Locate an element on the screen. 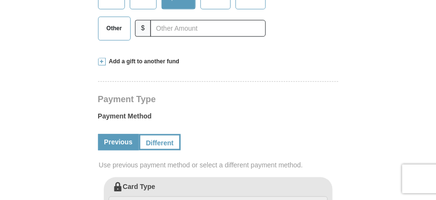 This screenshot has width=436, height=200. input: Other Amount is located at coordinates (208, 28).